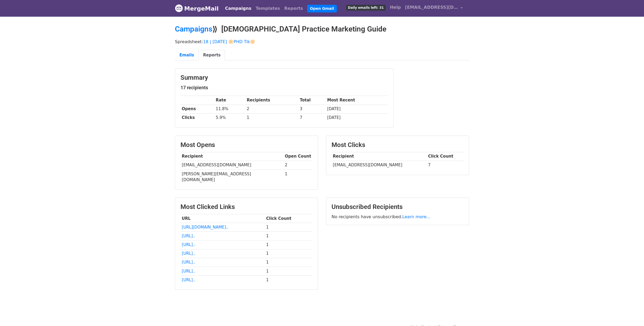  I want to click on th: Opens, so click(197, 109).